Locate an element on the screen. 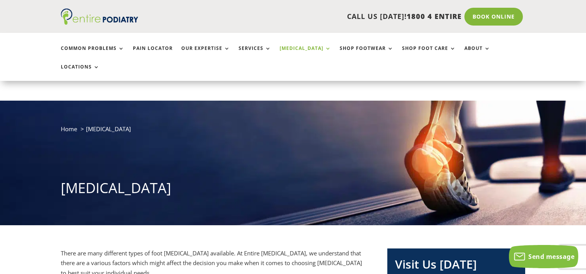  span: 1800 4 ENTIRE is located at coordinates (434, 16).